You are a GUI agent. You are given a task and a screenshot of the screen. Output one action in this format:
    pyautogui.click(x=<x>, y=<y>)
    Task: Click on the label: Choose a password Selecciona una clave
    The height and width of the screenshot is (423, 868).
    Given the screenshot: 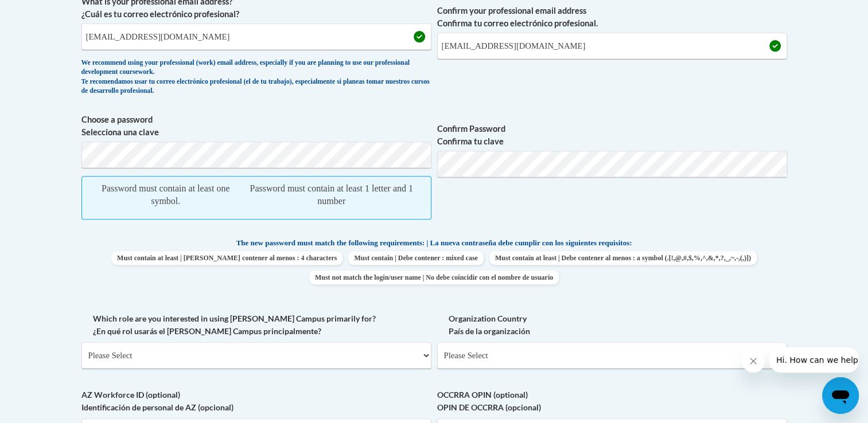 What is the action you would take?
    pyautogui.click(x=256, y=126)
    